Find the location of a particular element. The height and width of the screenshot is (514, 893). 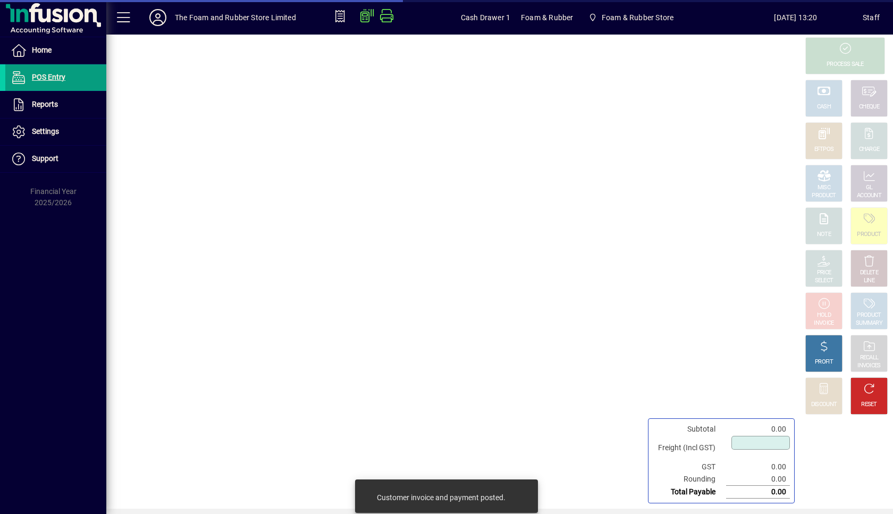

div: Customer invoice and payment posted. is located at coordinates (441, 498).